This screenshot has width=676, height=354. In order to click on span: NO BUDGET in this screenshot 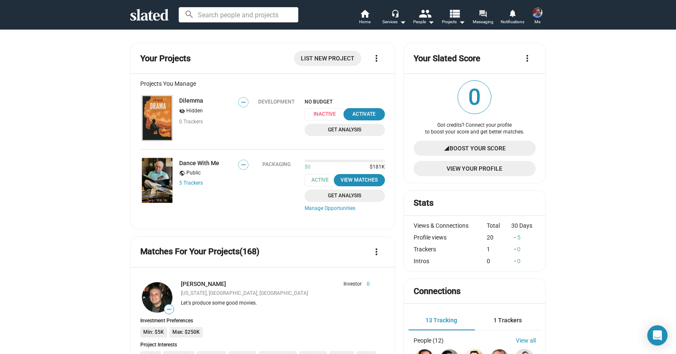, I will do `click(345, 102)`.